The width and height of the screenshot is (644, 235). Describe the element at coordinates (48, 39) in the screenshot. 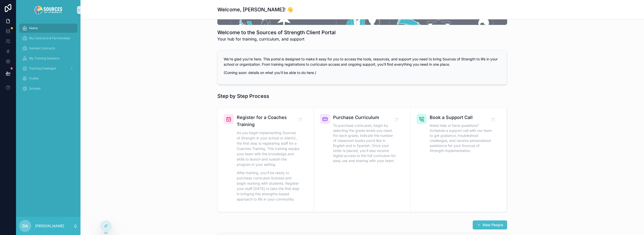

I see `a: My Contracts & Partnerships` at that location.